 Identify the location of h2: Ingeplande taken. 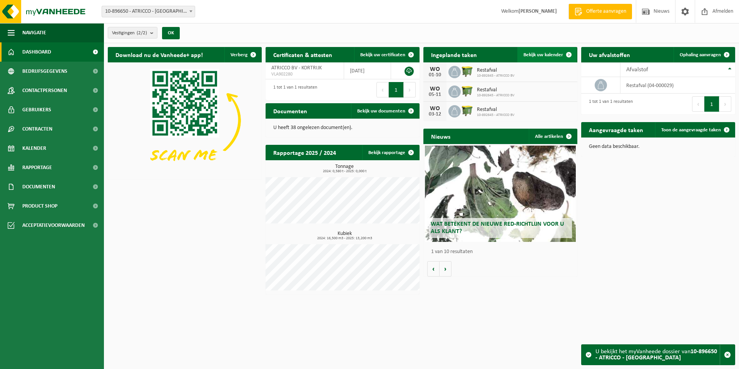
(454, 54).